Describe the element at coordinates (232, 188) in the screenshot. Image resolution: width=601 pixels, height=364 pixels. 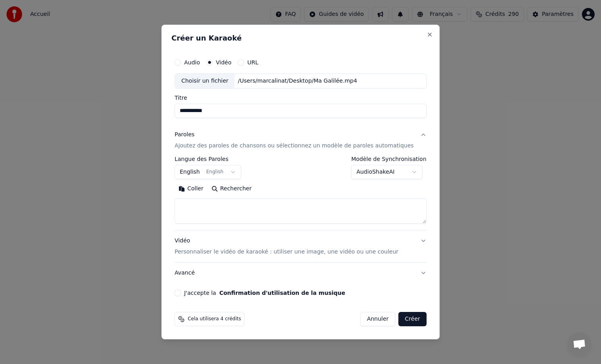
I see `button: Rechercher` at that location.